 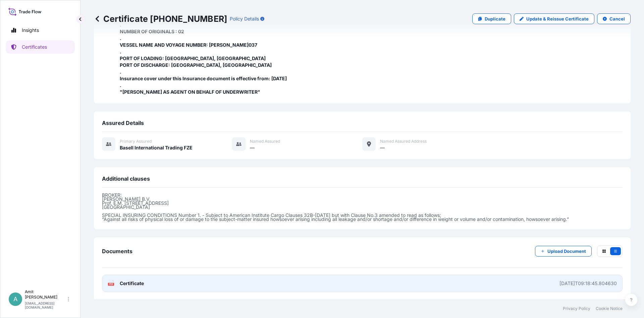 I want to click on a: Cookie Notice, so click(x=609, y=308).